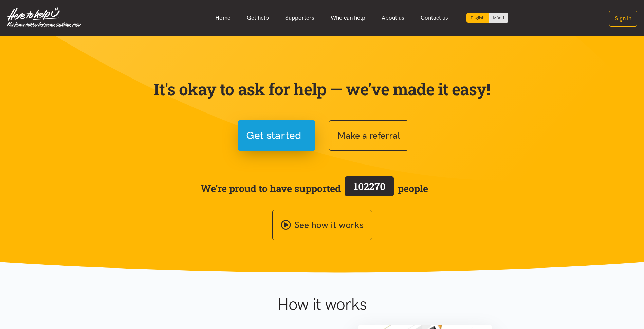  Describe the element at coordinates (369, 188) in the screenshot. I see `a: 102270` at that location.